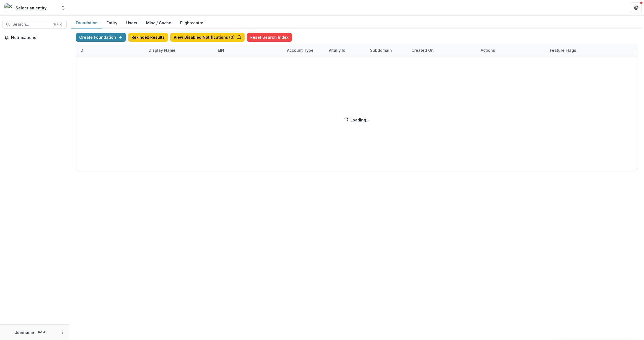 This screenshot has width=644, height=340. Describe the element at coordinates (87, 23) in the screenshot. I see `button: Foundation` at that location.